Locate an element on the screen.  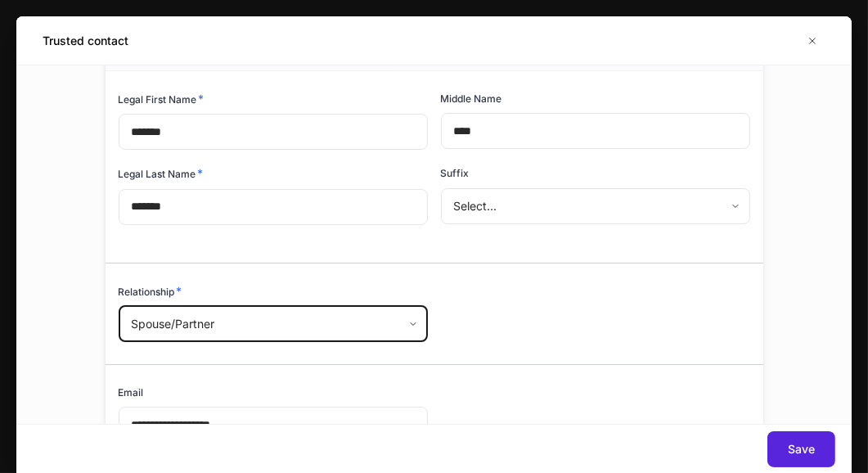
div: Save is located at coordinates (800, 449).